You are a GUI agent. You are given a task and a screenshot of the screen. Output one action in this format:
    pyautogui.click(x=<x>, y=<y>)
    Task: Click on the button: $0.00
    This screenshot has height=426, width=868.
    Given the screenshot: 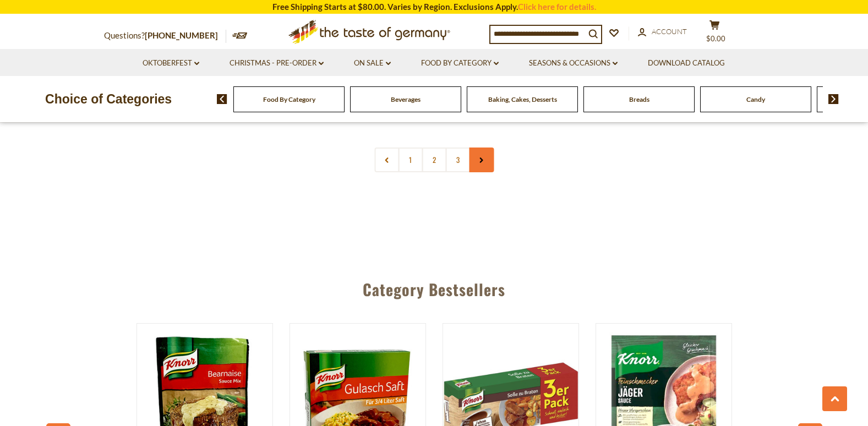 What is the action you would take?
    pyautogui.click(x=715, y=33)
    